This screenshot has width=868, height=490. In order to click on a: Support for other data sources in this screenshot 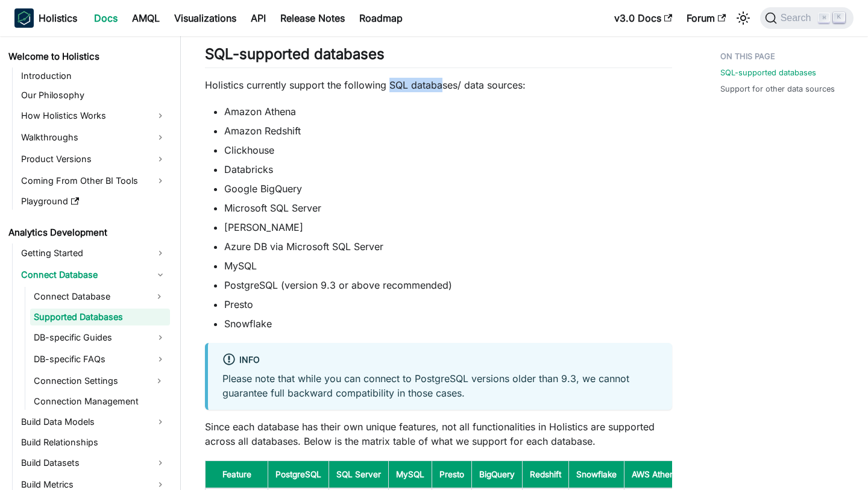, I will do `click(777, 89)`.